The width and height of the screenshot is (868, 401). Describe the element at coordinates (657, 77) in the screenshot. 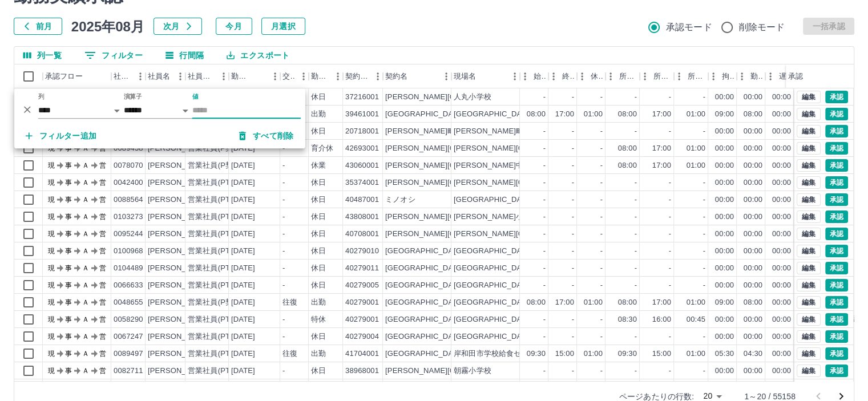

I see `div: 所定終業` at that location.